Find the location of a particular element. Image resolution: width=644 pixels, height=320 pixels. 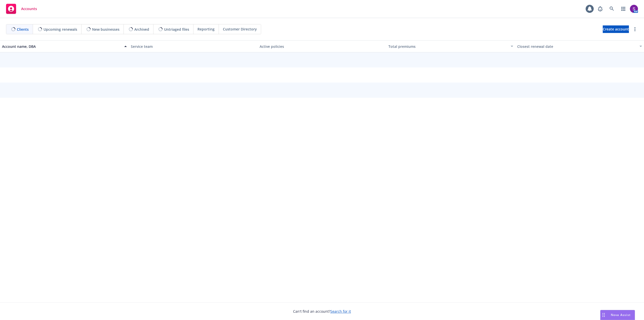

span: Accounts is located at coordinates (29, 9).